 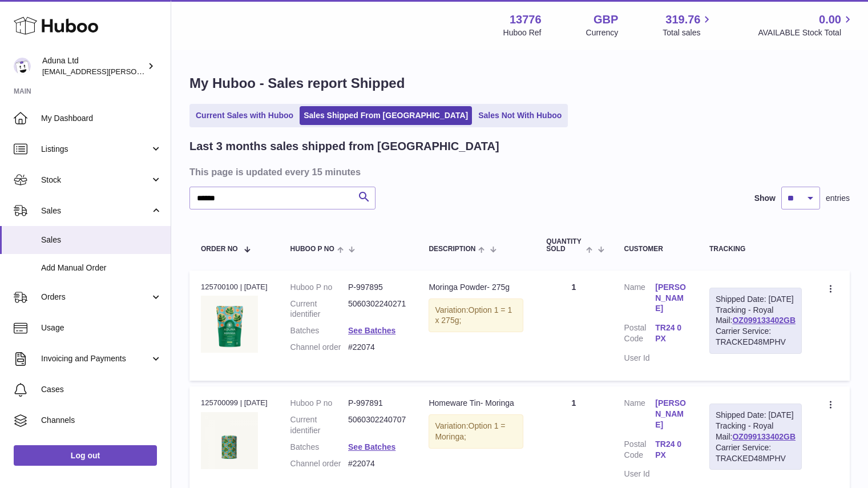 What do you see at coordinates (829, 19) in the screenshot?
I see `span: 0.00` at bounding box center [829, 19].